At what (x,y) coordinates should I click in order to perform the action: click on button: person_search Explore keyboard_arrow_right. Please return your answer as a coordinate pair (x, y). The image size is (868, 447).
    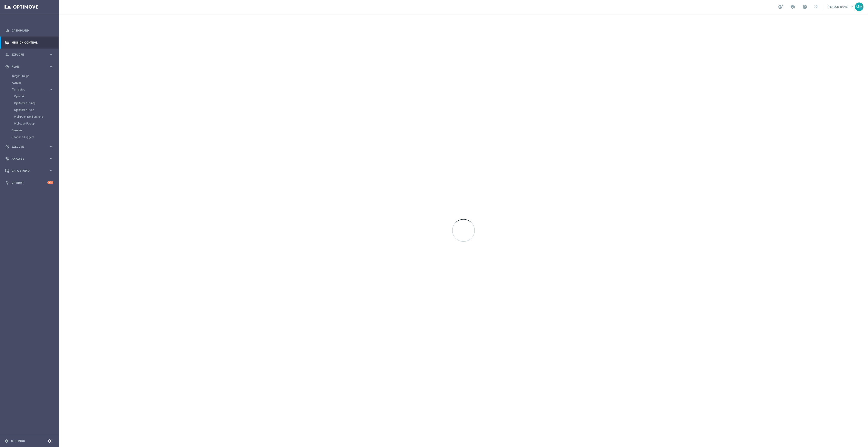
    Looking at the image, I should click on (29, 54).